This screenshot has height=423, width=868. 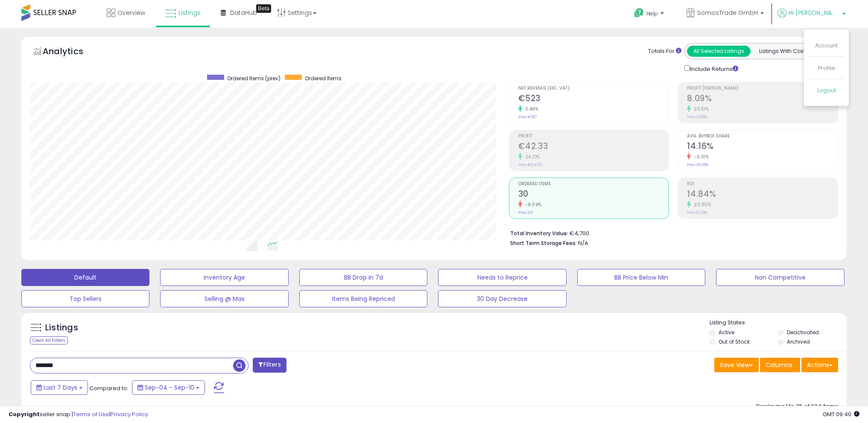 What do you see at coordinates (802, 332) in the screenshot?
I see `label: Deactivated` at bounding box center [802, 332].